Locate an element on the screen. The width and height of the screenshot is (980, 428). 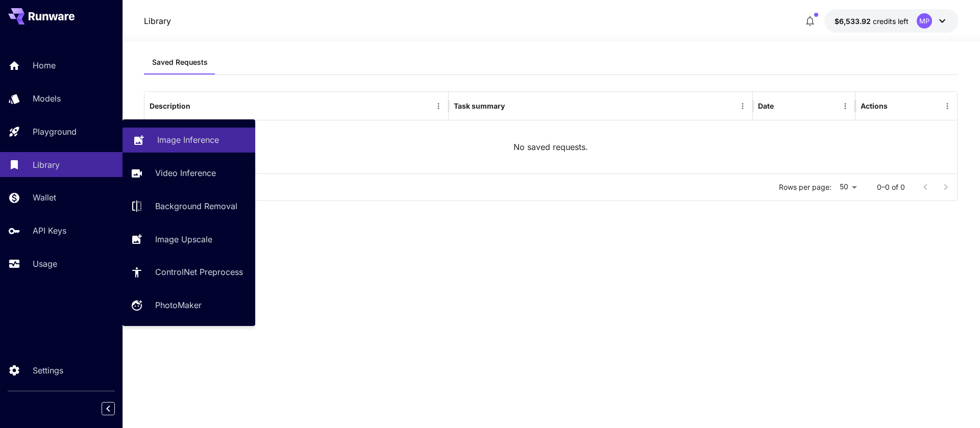
p: Models is located at coordinates (46, 99).